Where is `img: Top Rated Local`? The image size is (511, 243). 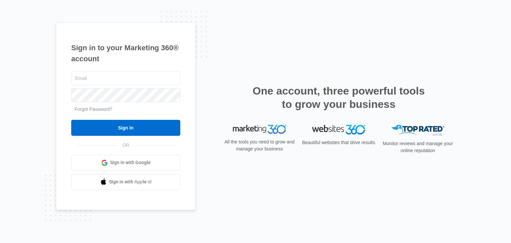
img: Top Rated Local is located at coordinates (418, 130).